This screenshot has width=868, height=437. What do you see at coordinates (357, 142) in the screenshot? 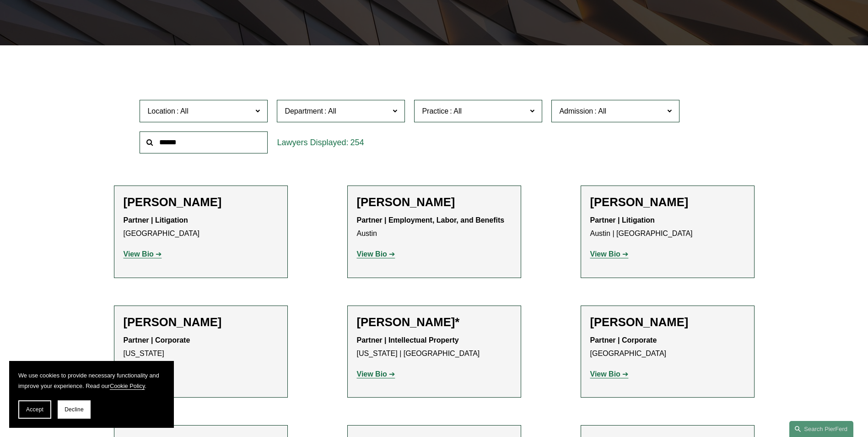
I see `span: 254` at bounding box center [357, 142].